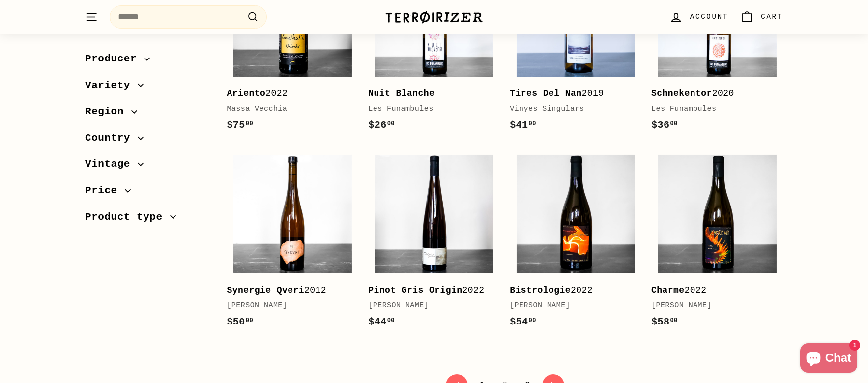 This screenshot has width=868, height=383. Describe the element at coordinates (709, 17) in the screenshot. I see `span: Account` at that location.